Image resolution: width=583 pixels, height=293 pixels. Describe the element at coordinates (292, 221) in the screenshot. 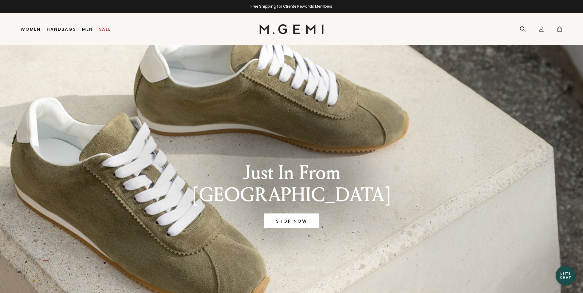

I see `a: Banner primary button` at that location.